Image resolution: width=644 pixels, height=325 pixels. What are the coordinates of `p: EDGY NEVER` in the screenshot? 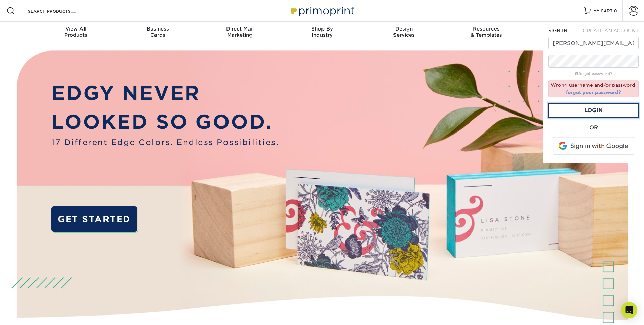 It's located at (165, 93).